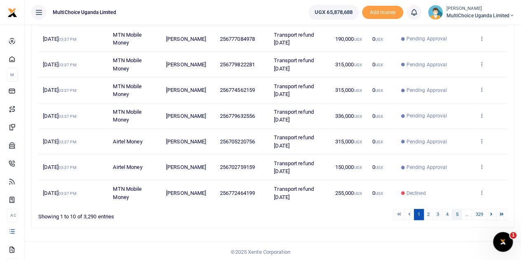 The height and width of the screenshot is (260, 521). What do you see at coordinates (12, 75) in the screenshot?
I see `li: M` at bounding box center [12, 75].